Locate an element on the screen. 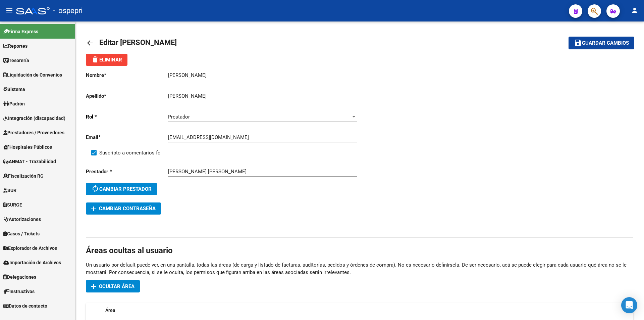 Image resolution: width=644 pixels, height=320 pixels. div: Open Intercom Messenger is located at coordinates (629, 305).